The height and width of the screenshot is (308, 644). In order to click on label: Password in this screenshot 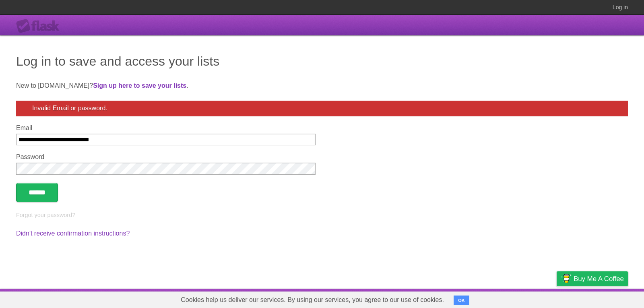, I will do `click(166, 157)`.